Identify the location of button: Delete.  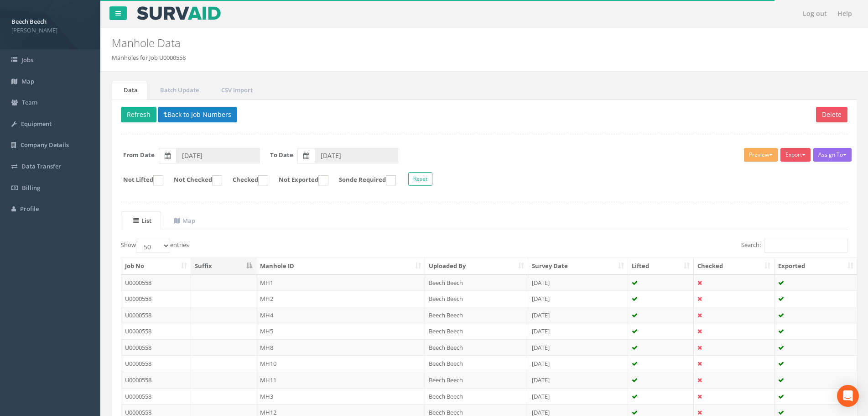
(832, 115).